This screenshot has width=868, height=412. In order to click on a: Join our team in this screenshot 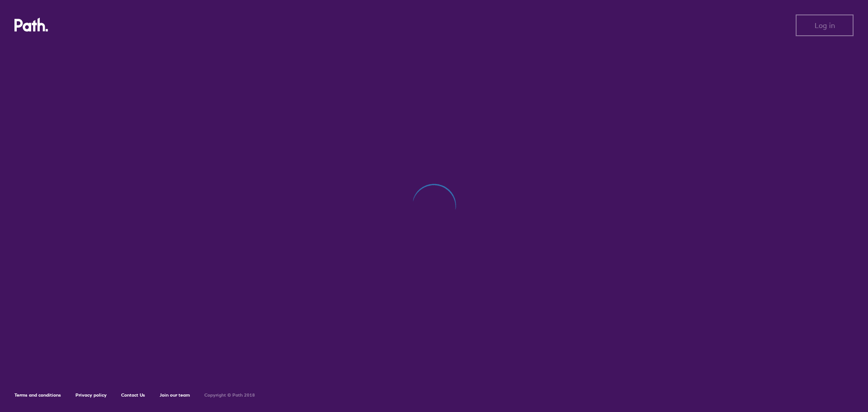, I will do `click(174, 395)`.